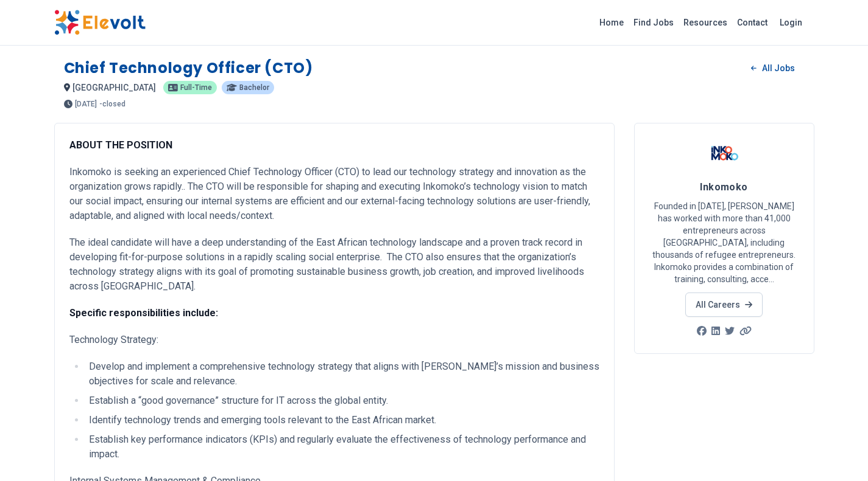  What do you see at coordinates (723, 305) in the screenshot?
I see `a: All Careers` at bounding box center [723, 305].